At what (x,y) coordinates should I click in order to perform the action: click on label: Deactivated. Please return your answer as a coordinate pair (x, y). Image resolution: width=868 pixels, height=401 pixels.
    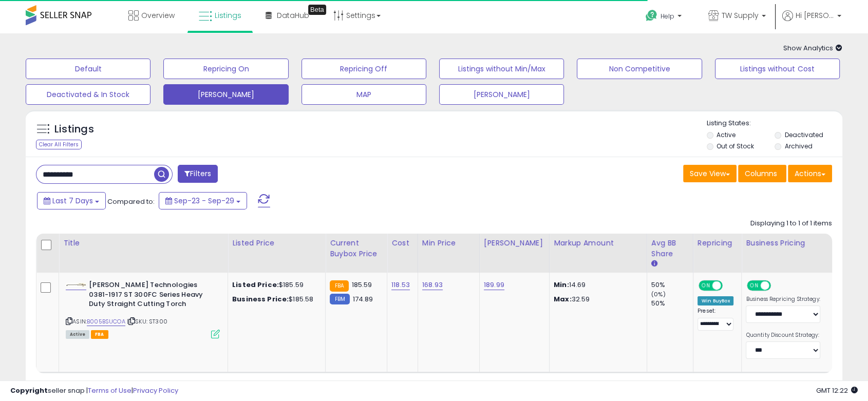
    Looking at the image, I should click on (804, 135).